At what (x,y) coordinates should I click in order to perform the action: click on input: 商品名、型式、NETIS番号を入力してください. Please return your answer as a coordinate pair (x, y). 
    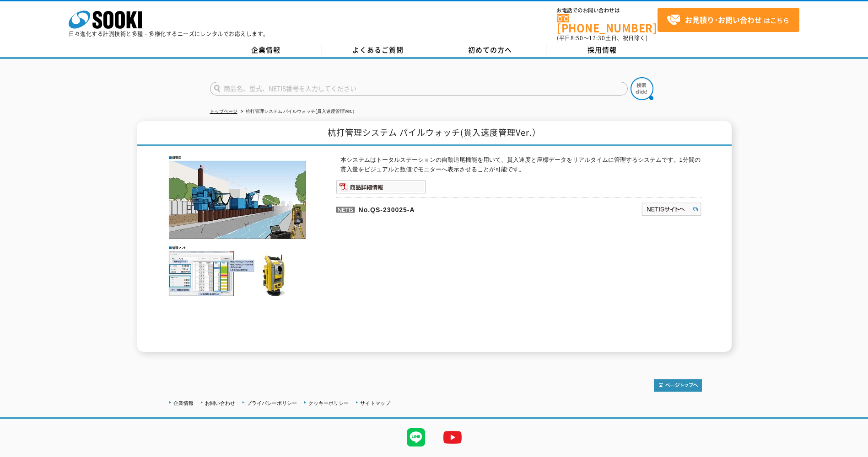
    Looking at the image, I should click on (418, 88).